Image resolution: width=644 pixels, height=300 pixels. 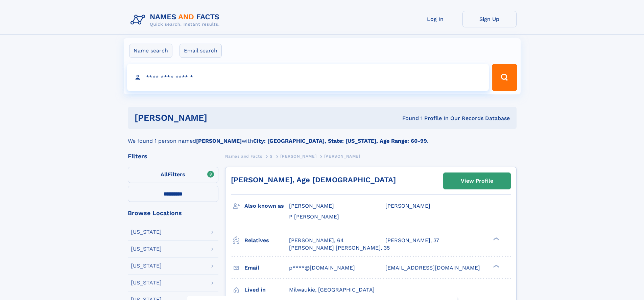 I want to click on label: Email search, so click(x=201, y=51).